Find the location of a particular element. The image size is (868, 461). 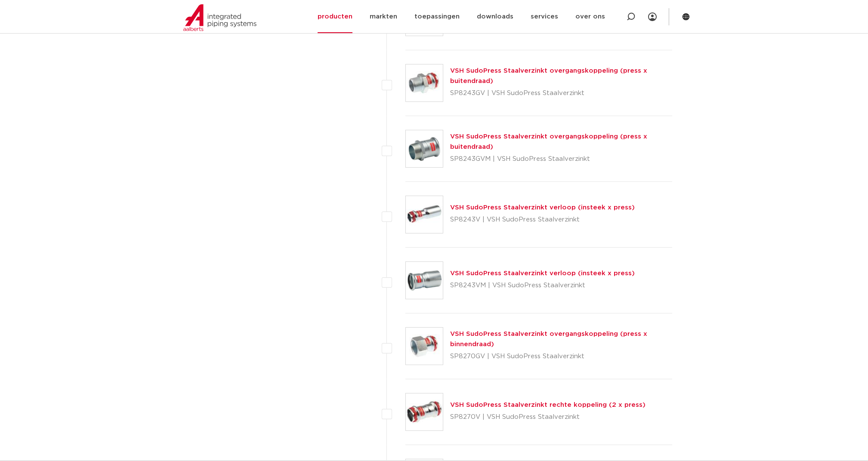

img: Thumbnail for VSH SudoPress Staalverzinkt rechte koppeling (2 x press) is located at coordinates (424, 412).